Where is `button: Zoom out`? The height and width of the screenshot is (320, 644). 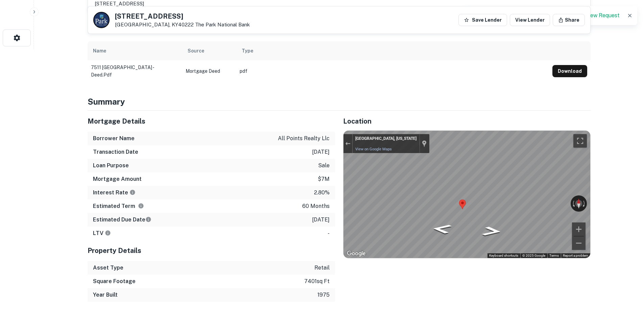 button: Zoom out is located at coordinates (579, 243).